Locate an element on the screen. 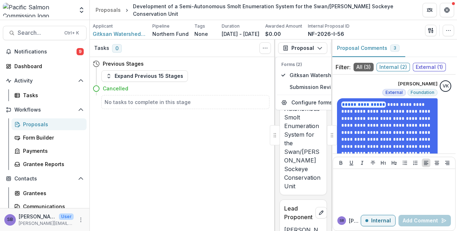  button: Toggle View Cancelled Tasks is located at coordinates (265, 48).